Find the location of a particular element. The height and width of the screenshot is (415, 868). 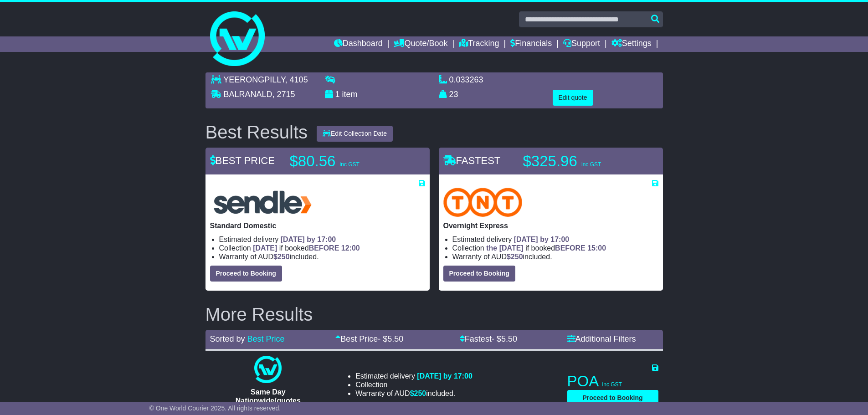

p: Overnight Express is located at coordinates (551, 226).